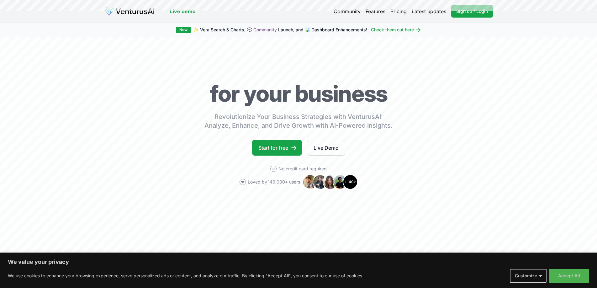 The height and width of the screenshot is (288, 597). I want to click on span: ✨ Vera Search & Charts, 💬 Launch, and 📊 Dashboard Enhancements!, so click(281, 30).